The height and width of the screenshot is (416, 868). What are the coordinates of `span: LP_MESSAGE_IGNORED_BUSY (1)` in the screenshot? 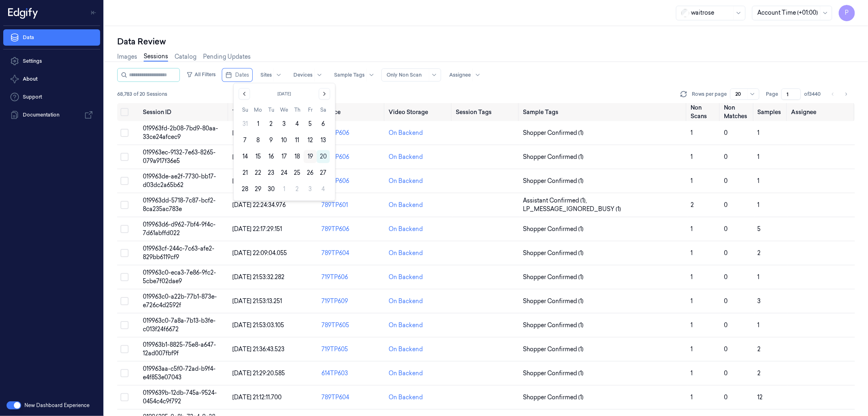 It's located at (571, 209).